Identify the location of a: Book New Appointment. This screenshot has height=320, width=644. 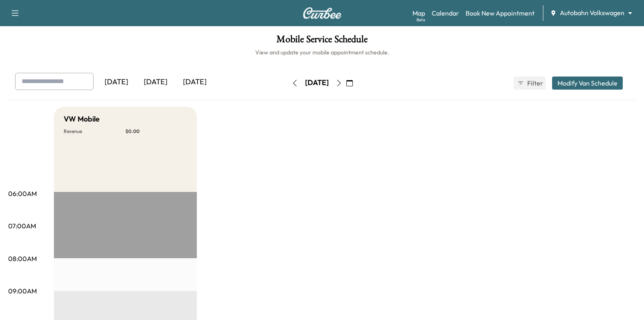
(500, 13).